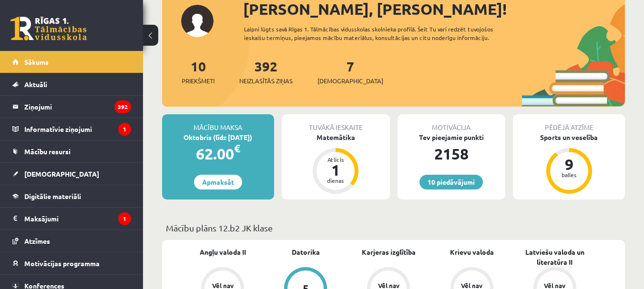  I want to click on a: 392Neizlasītās ziņas, so click(266, 71).